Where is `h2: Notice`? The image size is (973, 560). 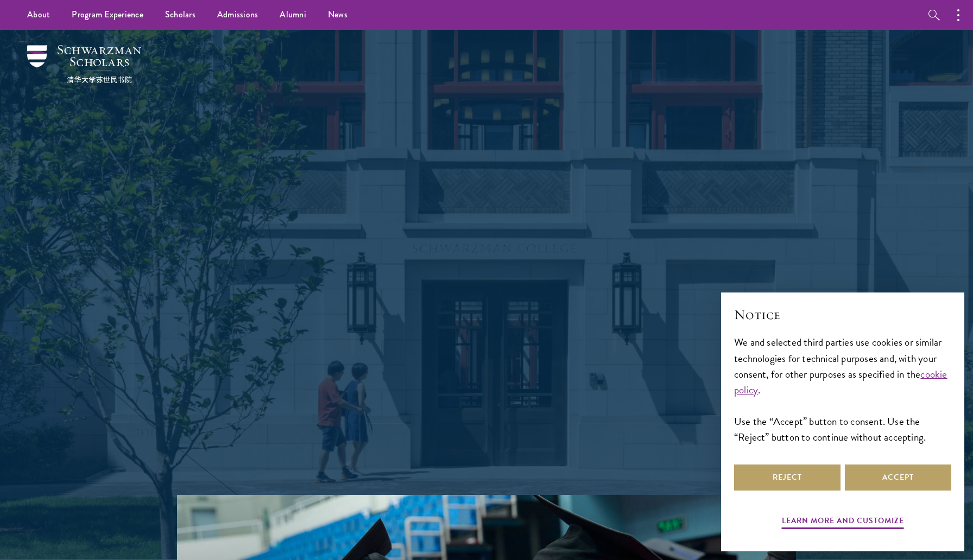 h2: Notice is located at coordinates (842, 315).